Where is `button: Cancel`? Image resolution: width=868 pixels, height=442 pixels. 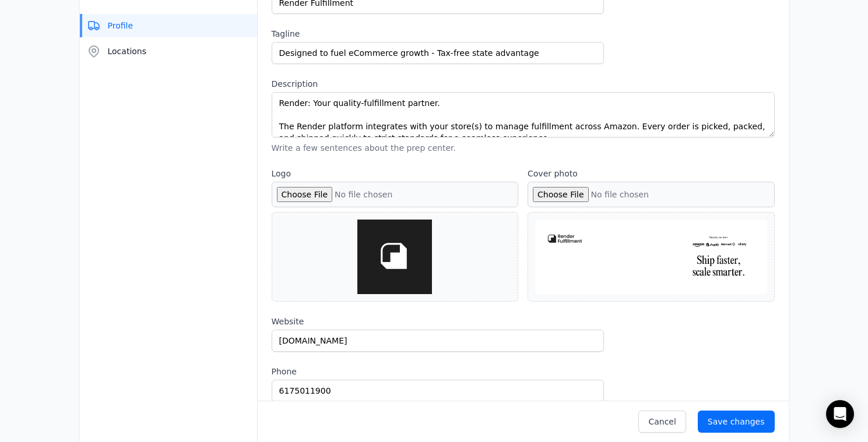
button: Cancel is located at coordinates (661, 422).